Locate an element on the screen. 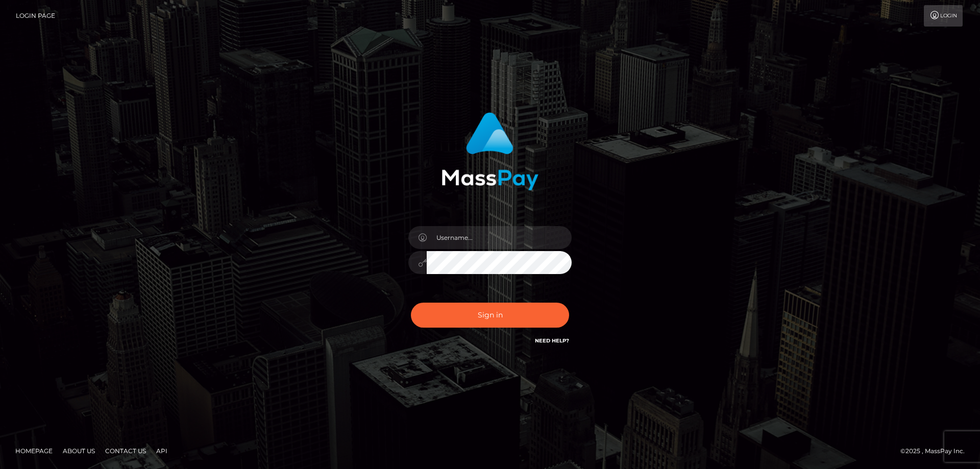 The image size is (980, 469). a: Login is located at coordinates (943, 16).